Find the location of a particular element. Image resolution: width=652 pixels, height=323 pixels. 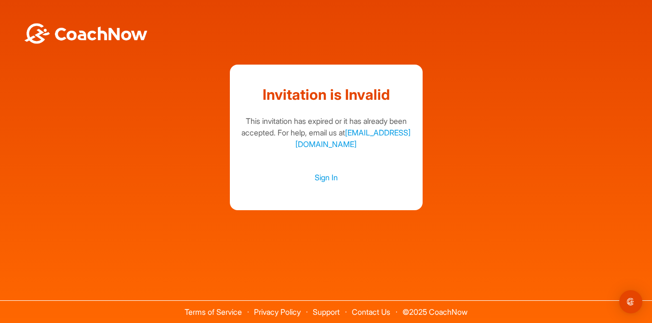

span: © 2025 CoachNow is located at coordinates (434, 308).